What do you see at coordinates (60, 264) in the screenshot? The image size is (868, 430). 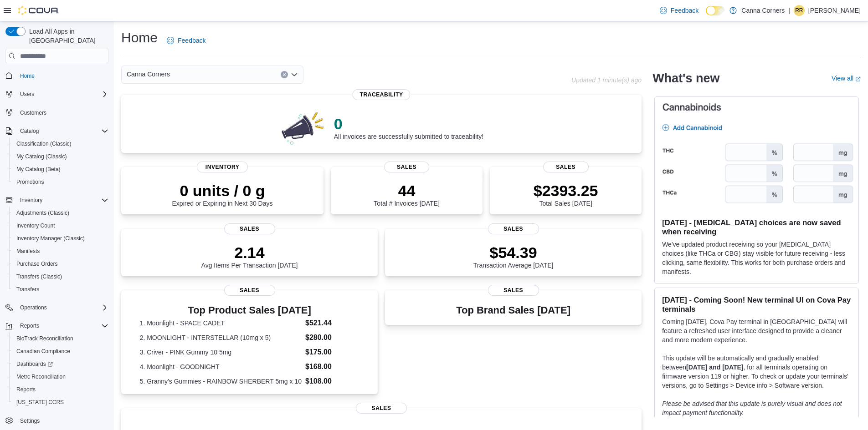 I see `span: Purchase Orders` at bounding box center [60, 264].